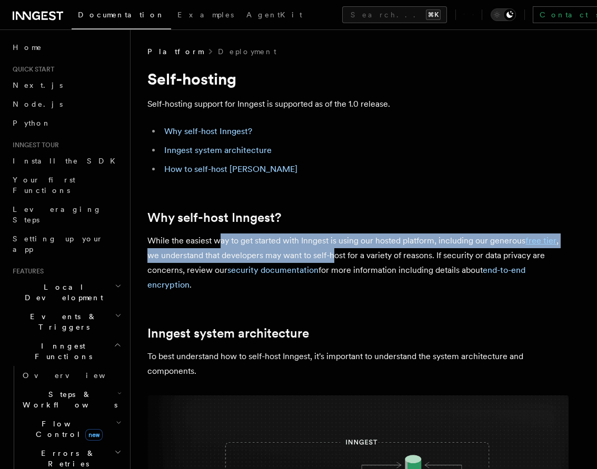 This screenshot has height=469, width=597. Describe the element at coordinates (540, 240) in the screenshot. I see `a: free tier` at that location.